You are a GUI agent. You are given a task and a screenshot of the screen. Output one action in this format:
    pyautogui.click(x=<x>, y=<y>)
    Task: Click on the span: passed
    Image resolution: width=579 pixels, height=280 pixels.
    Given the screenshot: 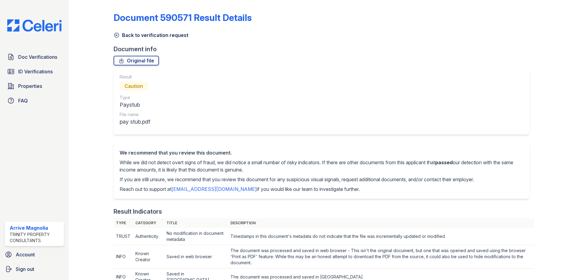 What is the action you would take?
    pyautogui.click(x=444, y=162)
    